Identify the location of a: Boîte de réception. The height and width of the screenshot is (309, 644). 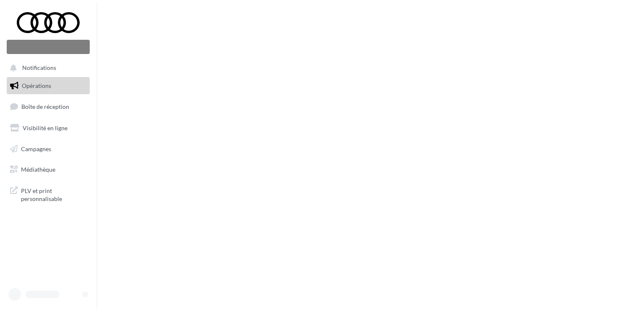
(48, 106).